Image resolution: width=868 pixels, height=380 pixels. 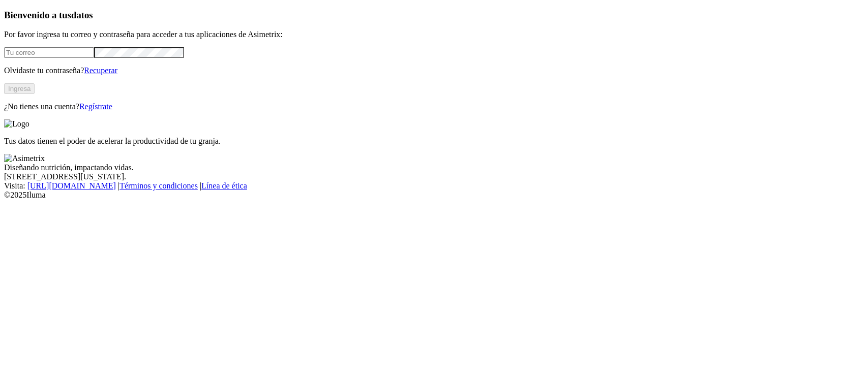 What do you see at coordinates (24, 158) in the screenshot?
I see `img: Asimetrix` at bounding box center [24, 158].